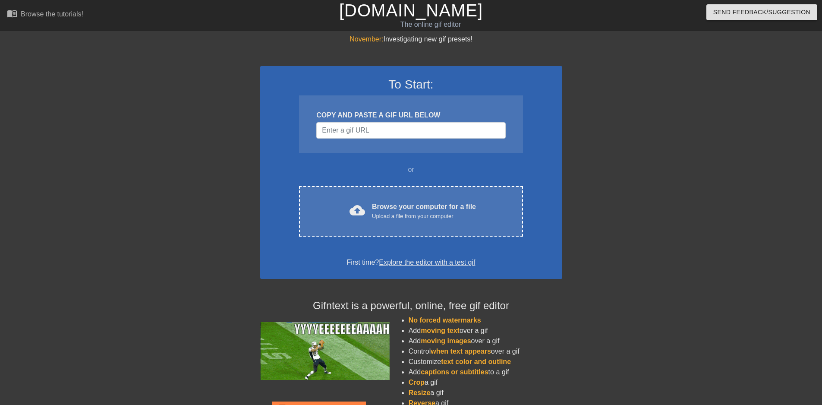 Image resolution: width=822 pixels, height=405 pixels. I want to click on span: Crop, so click(417, 382).